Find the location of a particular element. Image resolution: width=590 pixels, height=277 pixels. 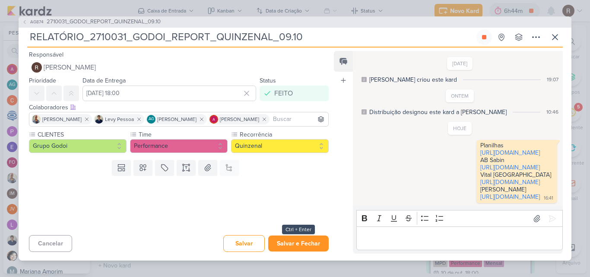

label: Data de Entrega is located at coordinates (104, 80).